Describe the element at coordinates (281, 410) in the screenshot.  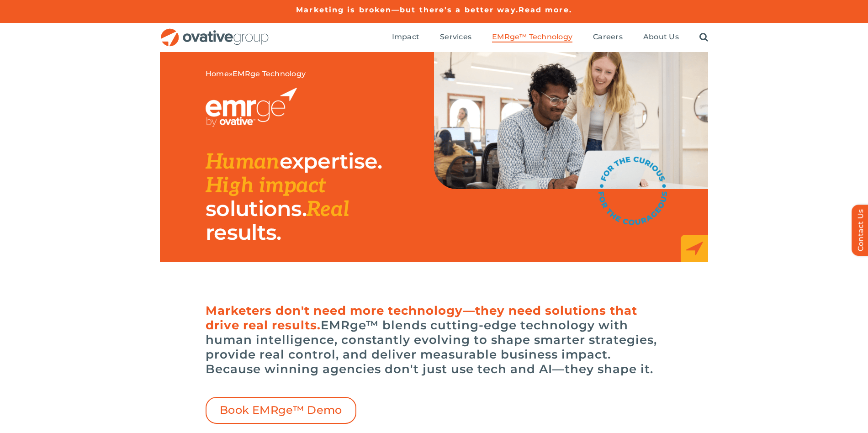
I see `a: Book EMRge™ Demo` at that location.